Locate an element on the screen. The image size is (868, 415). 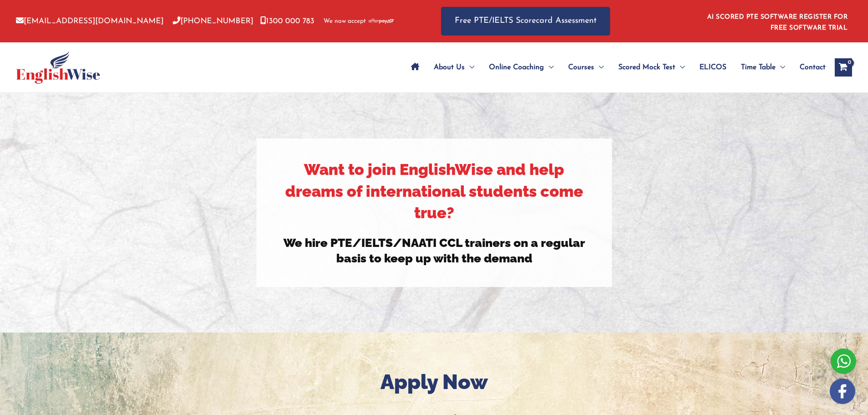
span: Online Coaching is located at coordinates (516, 67).